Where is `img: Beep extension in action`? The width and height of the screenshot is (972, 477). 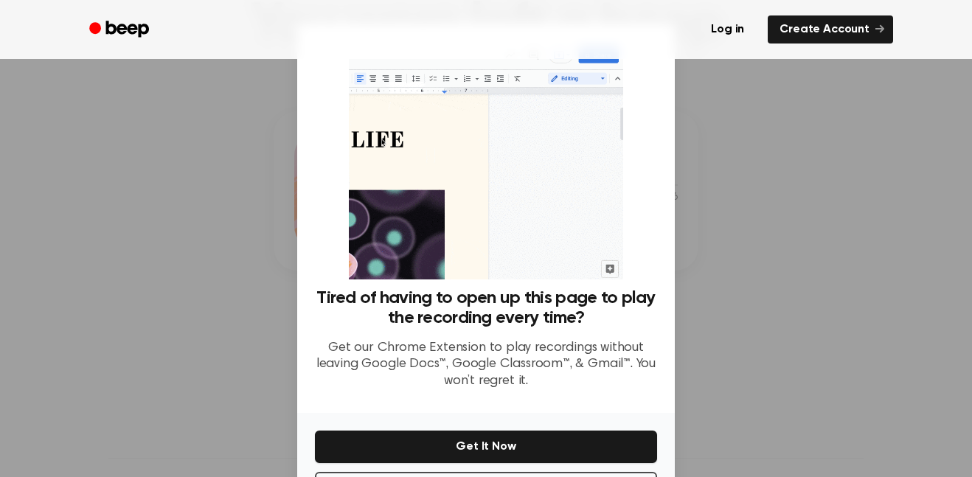
img: Beep extension in action is located at coordinates (485, 160).